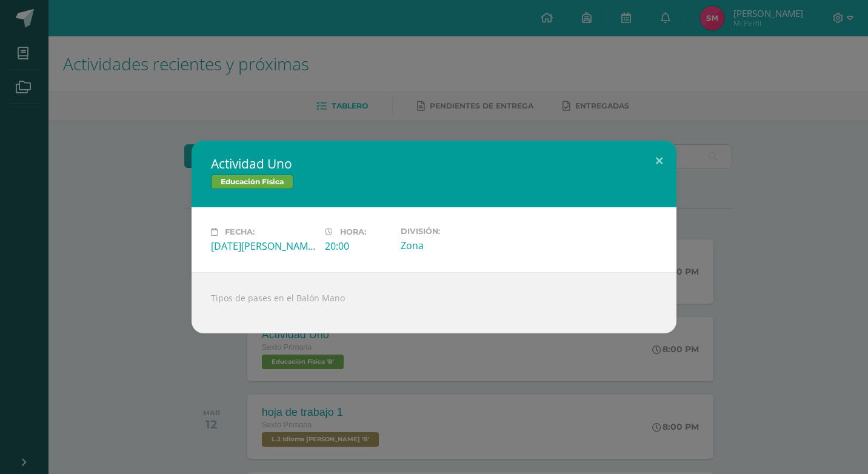  I want to click on span: Educación Física, so click(252, 182).